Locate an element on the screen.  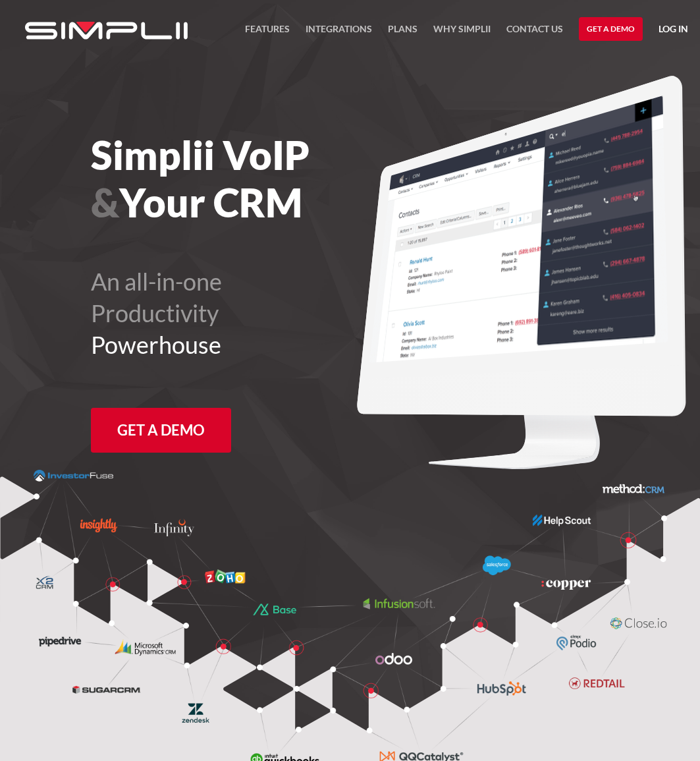
img: Simplii is located at coordinates (106, 30).